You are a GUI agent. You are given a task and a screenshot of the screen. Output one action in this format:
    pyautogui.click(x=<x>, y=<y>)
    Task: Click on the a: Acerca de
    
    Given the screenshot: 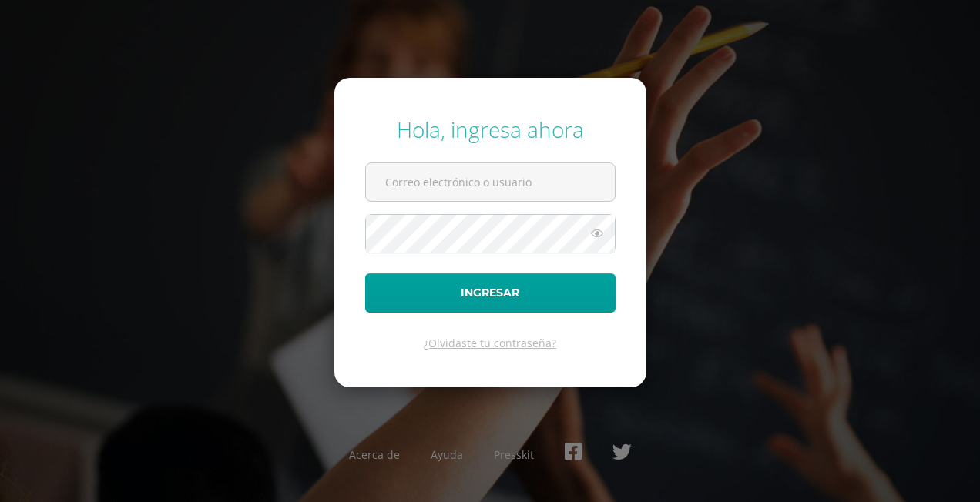 What is the action you would take?
    pyautogui.click(x=374, y=454)
    